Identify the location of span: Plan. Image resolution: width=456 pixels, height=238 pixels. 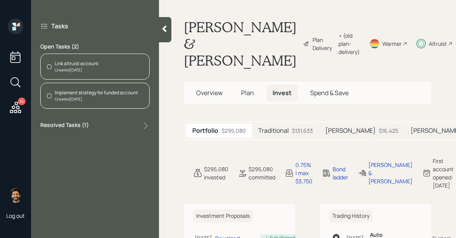
(248, 93).